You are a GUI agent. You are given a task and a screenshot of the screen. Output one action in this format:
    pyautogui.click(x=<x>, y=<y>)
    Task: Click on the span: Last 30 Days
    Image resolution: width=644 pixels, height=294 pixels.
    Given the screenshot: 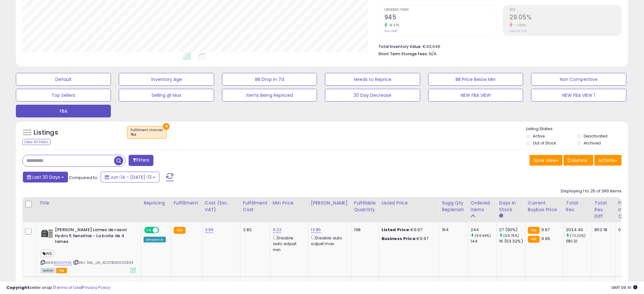 What is the action you would take?
    pyautogui.click(x=46, y=177)
    